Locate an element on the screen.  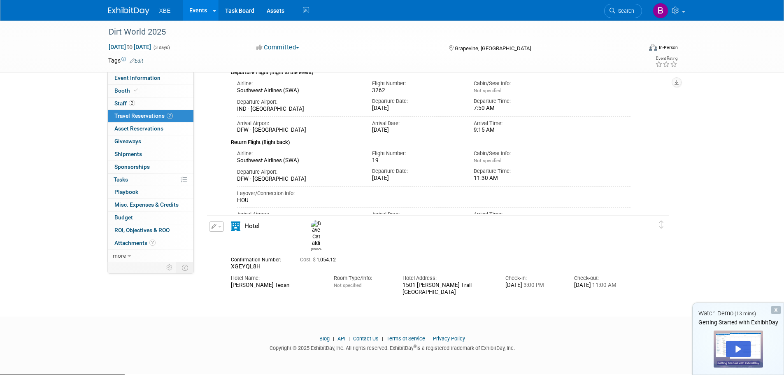
div: 11:30 AM is located at coordinates (518, 178).